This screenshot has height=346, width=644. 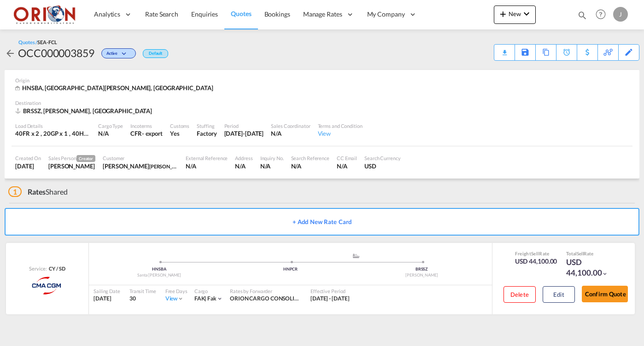 What do you see at coordinates (206, 158) in the screenshot?
I see `div: External Reference` at bounding box center [206, 158].